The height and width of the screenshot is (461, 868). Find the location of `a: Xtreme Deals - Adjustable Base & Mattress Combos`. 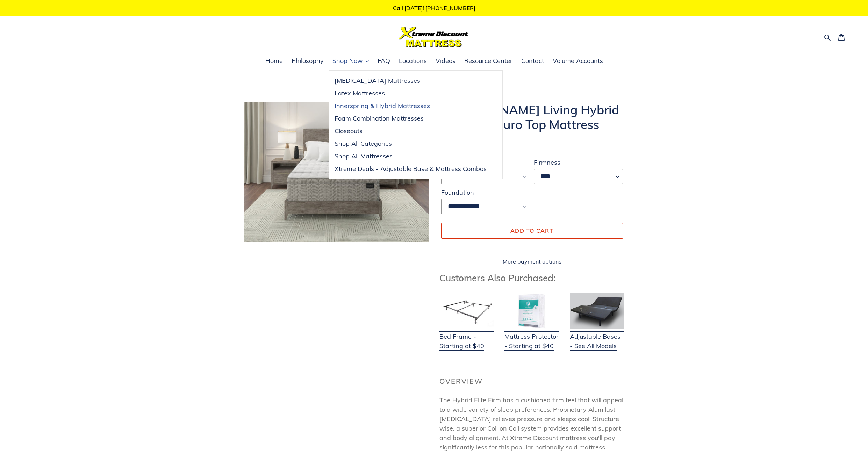

a: Xtreme Deals - Adjustable Base & Mattress Combos is located at coordinates (410, 169).